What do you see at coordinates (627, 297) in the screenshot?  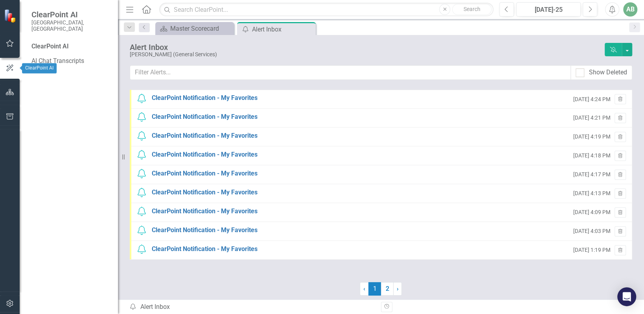 I see `div: Open Intercom Messenger` at bounding box center [627, 297].